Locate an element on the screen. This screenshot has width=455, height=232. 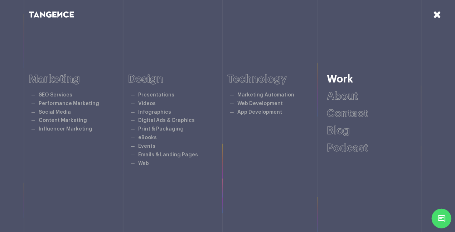
a: Videos is located at coordinates (147, 103).